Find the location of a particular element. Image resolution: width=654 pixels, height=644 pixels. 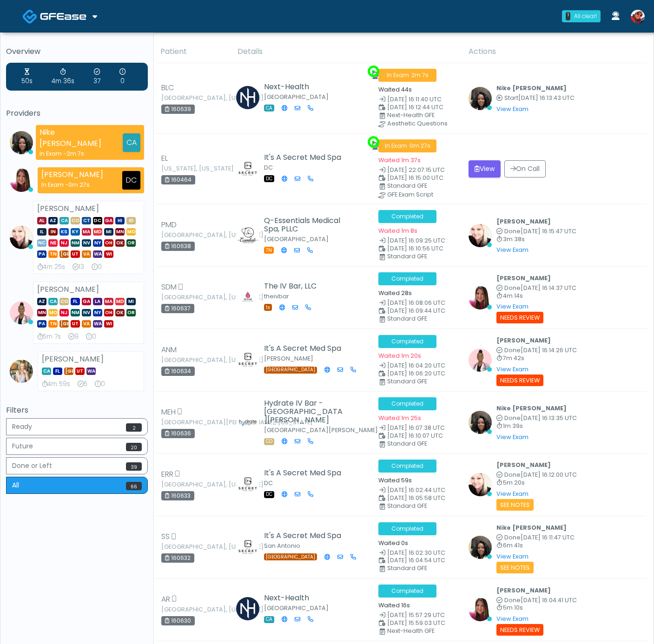

div: Extended Exams is located at coordinates (122, 77).